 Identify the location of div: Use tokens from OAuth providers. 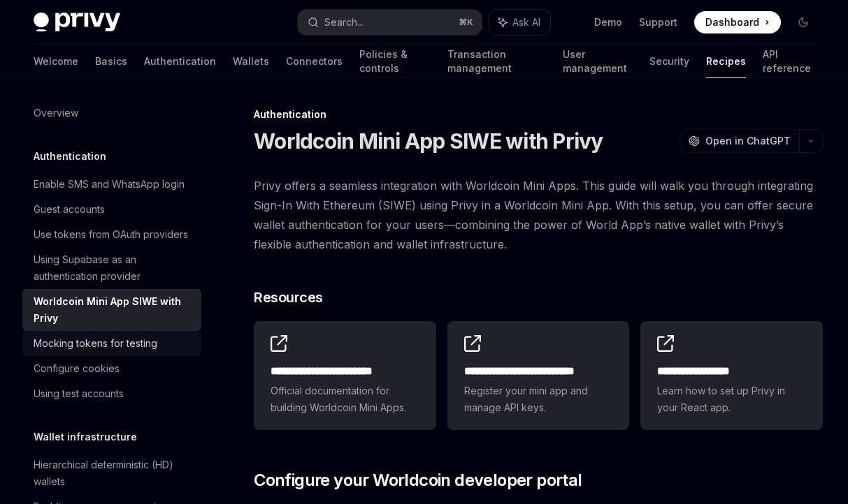
(110, 234).